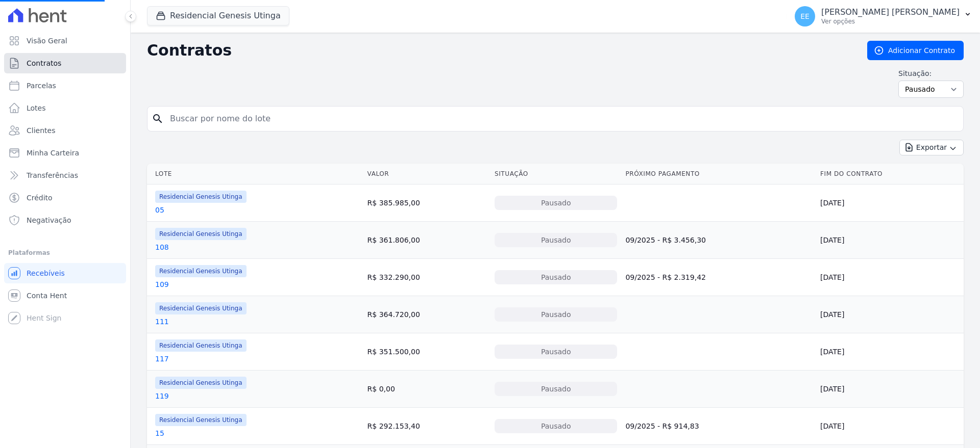  I want to click on td: R$ 292.153,40, so click(427, 426).